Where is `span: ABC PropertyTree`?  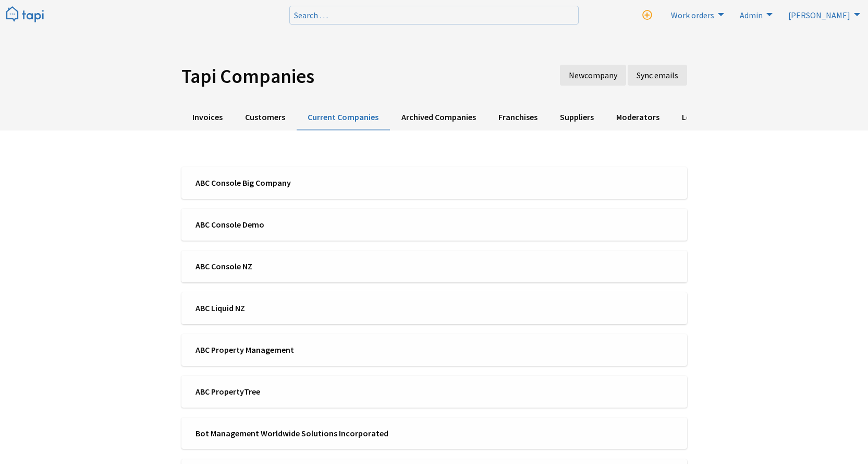 span: ABC PropertyTree is located at coordinates (312, 392).